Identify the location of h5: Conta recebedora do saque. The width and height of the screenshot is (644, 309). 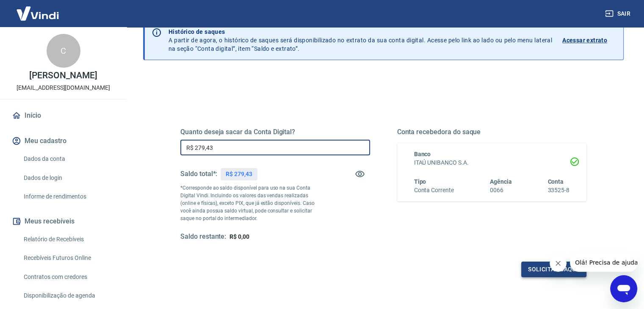
(492, 132).